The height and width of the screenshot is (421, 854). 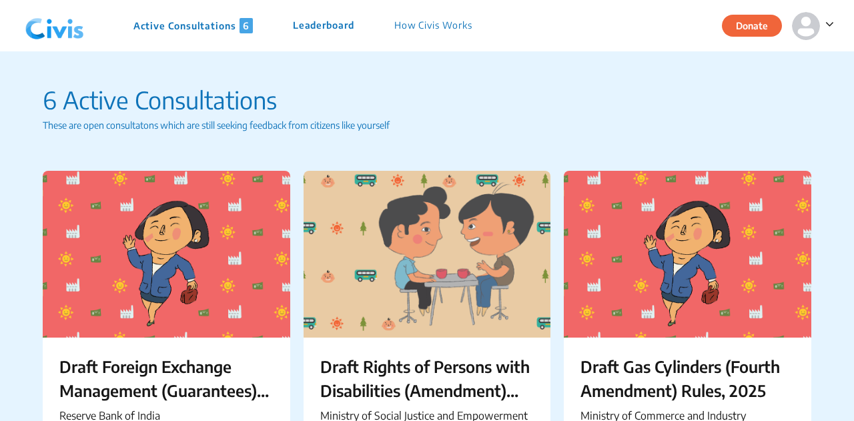 I want to click on button: Donate, so click(x=752, y=25).